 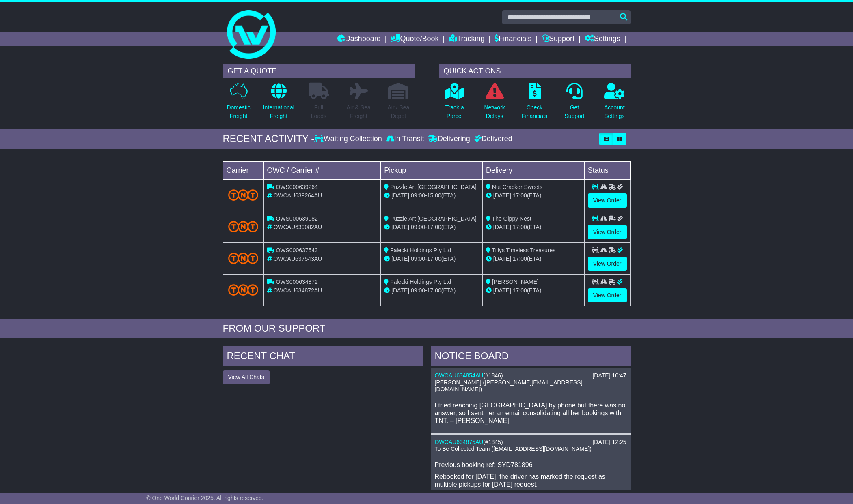 I want to click on div: Delivering, so click(x=449, y=139).